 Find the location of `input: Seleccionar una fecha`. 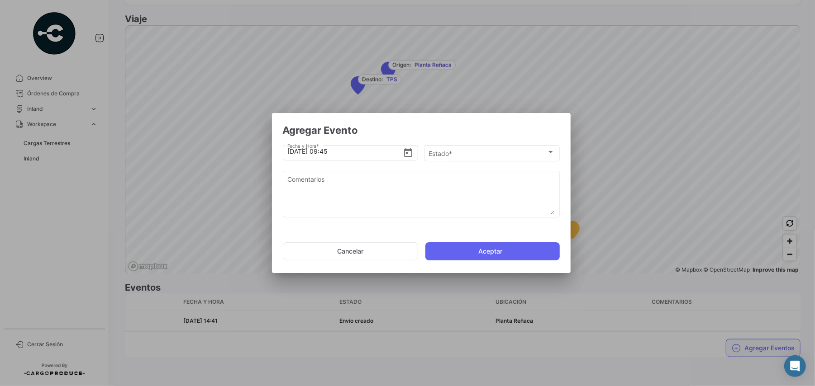

input: Seleccionar una fecha is located at coordinates (345, 152).